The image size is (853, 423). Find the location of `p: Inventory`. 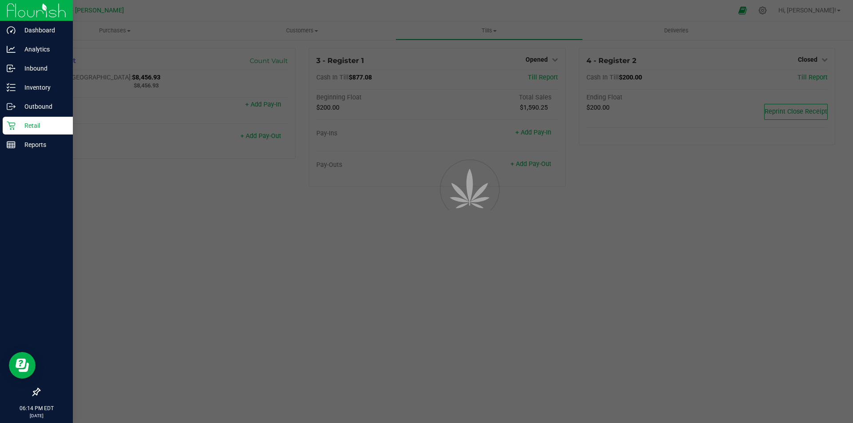

p: Inventory is located at coordinates (42, 88).